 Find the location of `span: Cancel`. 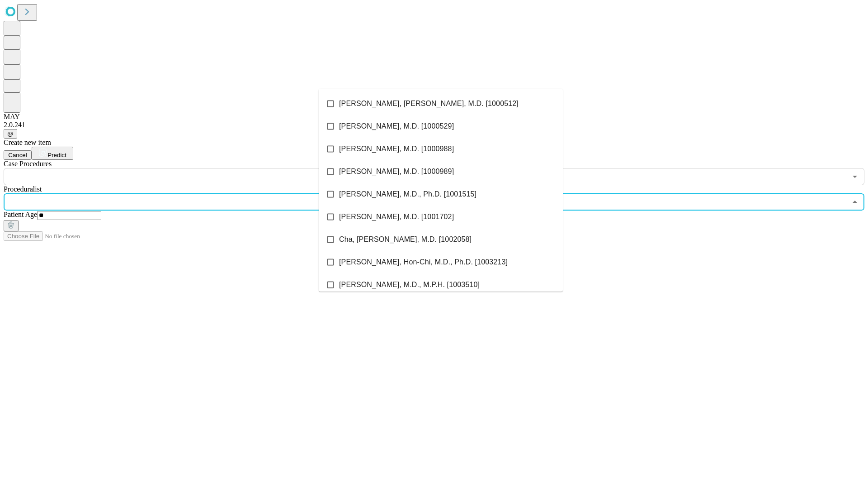

span: Cancel is located at coordinates (17, 155).